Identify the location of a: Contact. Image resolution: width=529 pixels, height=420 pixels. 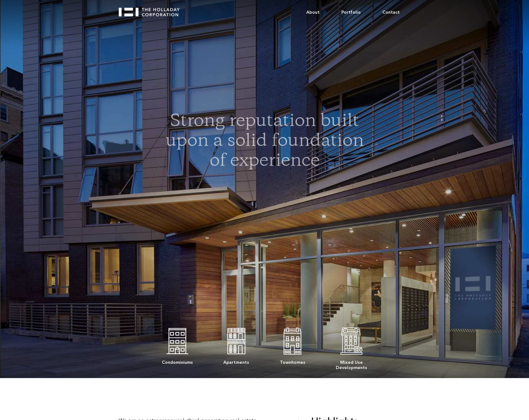
(391, 12).